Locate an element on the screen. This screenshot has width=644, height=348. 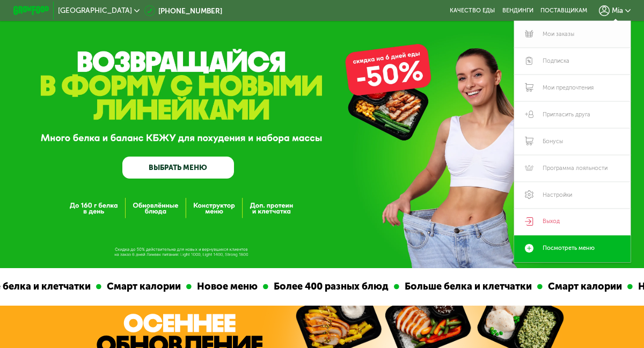
div: поставщикам is located at coordinates (563, 10).